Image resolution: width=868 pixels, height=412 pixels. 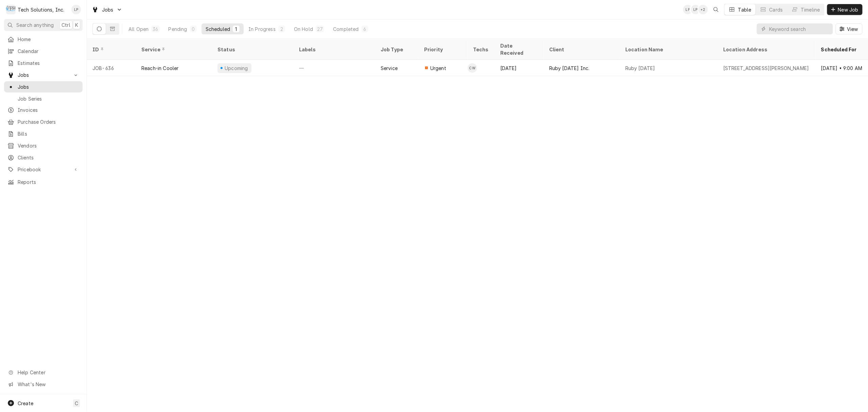 What do you see at coordinates (178, 29) in the screenshot?
I see `div: Pending` at bounding box center [178, 29].